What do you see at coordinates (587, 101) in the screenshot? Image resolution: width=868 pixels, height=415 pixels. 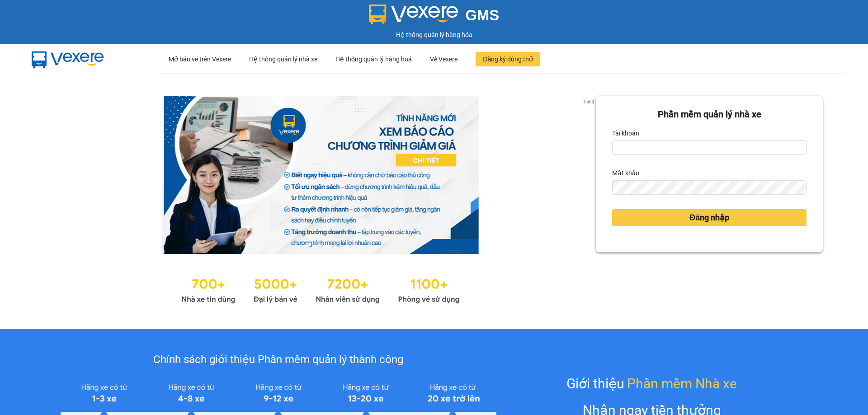 I see `p: 1 of 3` at bounding box center [587, 101].